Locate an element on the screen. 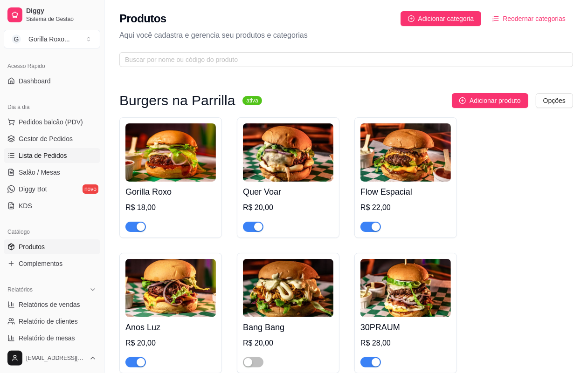  button: Adicionar produto is located at coordinates (490, 101).